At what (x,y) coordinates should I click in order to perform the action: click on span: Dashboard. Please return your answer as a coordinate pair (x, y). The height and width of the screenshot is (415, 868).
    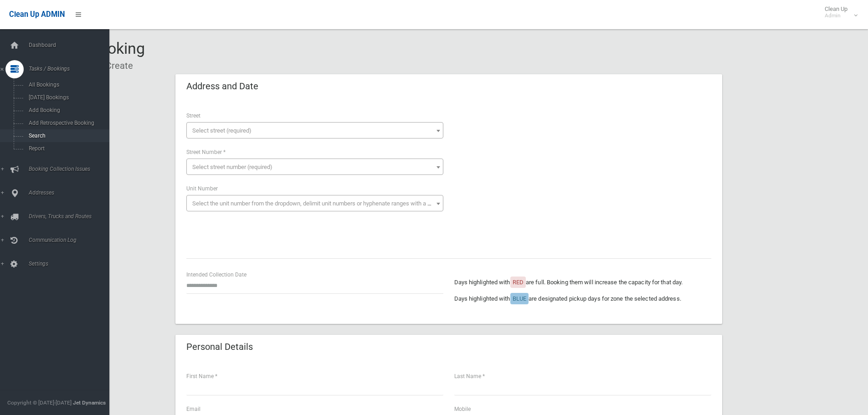
    Looking at the image, I should click on (71, 45).